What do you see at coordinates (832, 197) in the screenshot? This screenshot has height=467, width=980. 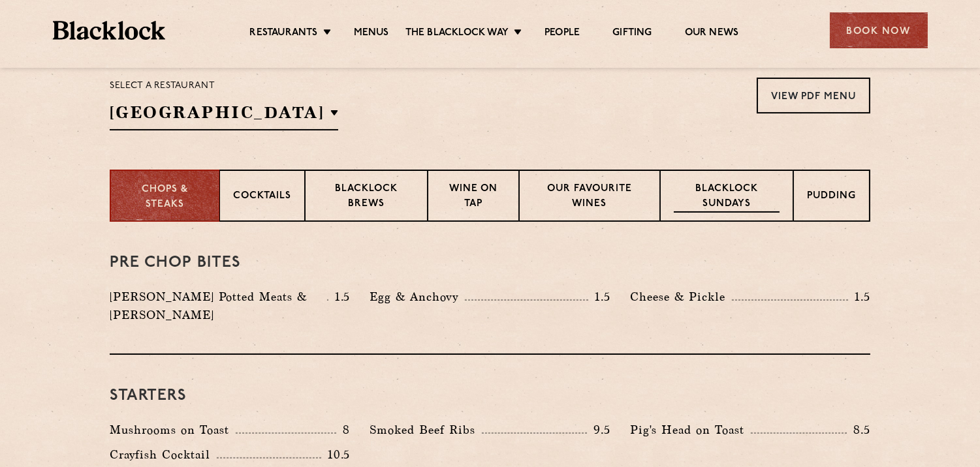 I see `p: Pudding` at bounding box center [832, 197].